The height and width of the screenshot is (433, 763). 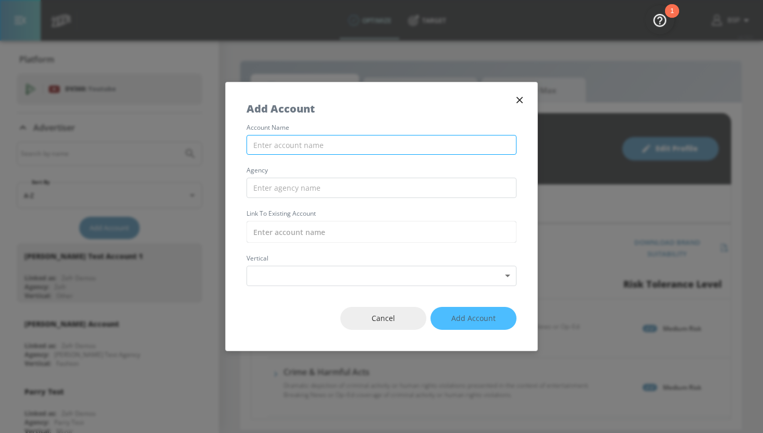 I want to click on button: Open Resource Center, 1 new notification, so click(x=660, y=20).